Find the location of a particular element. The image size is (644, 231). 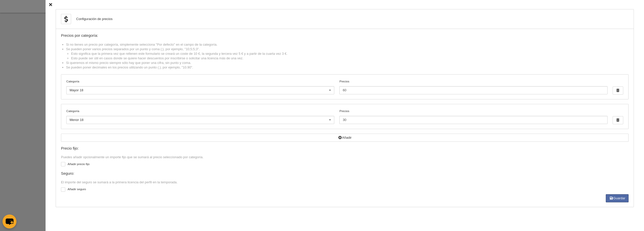

div: El importe del seguro se sumará a la primera licencia del perfil en la temporada. is located at coordinates (344, 182).